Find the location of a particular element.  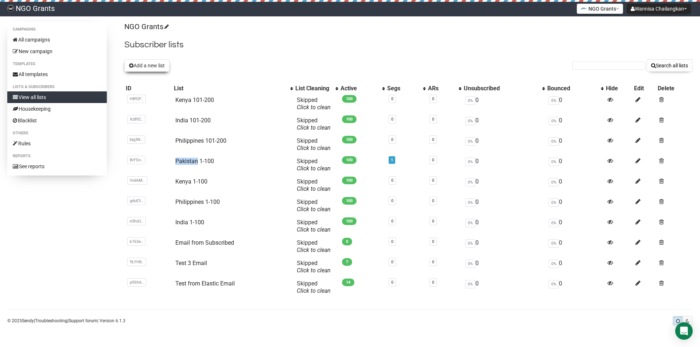

button: Wannisa Chailangkan is located at coordinates (659, 9).